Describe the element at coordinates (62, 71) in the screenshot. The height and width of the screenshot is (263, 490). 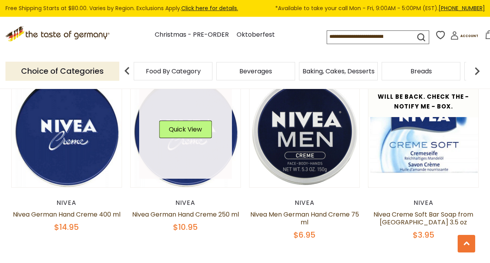
I see `p: Choice of Categories` at that location.